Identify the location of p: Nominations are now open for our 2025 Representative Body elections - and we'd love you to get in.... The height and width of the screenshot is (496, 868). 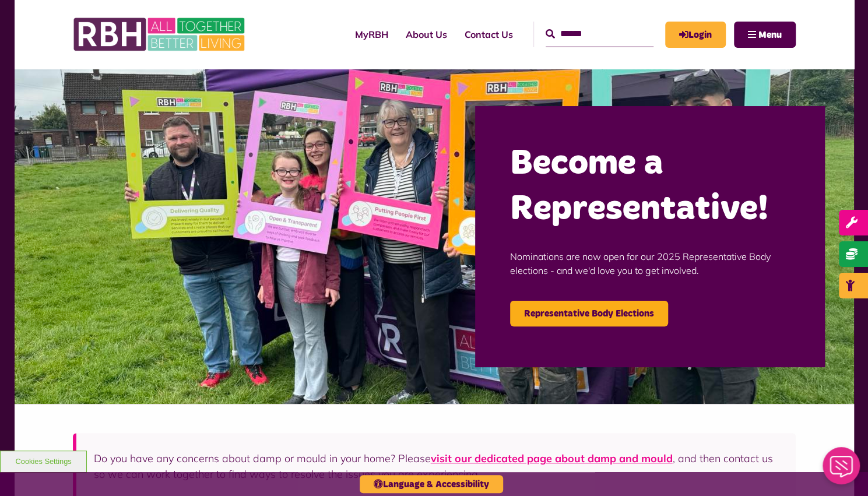
(650, 263).